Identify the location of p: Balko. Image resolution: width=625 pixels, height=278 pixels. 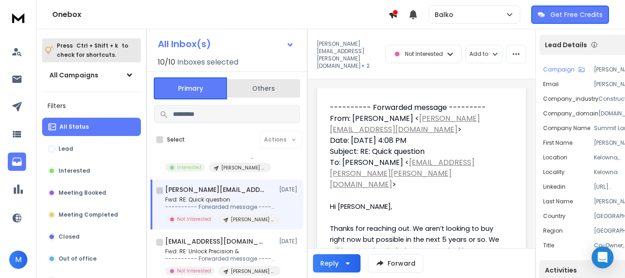
(446, 15).